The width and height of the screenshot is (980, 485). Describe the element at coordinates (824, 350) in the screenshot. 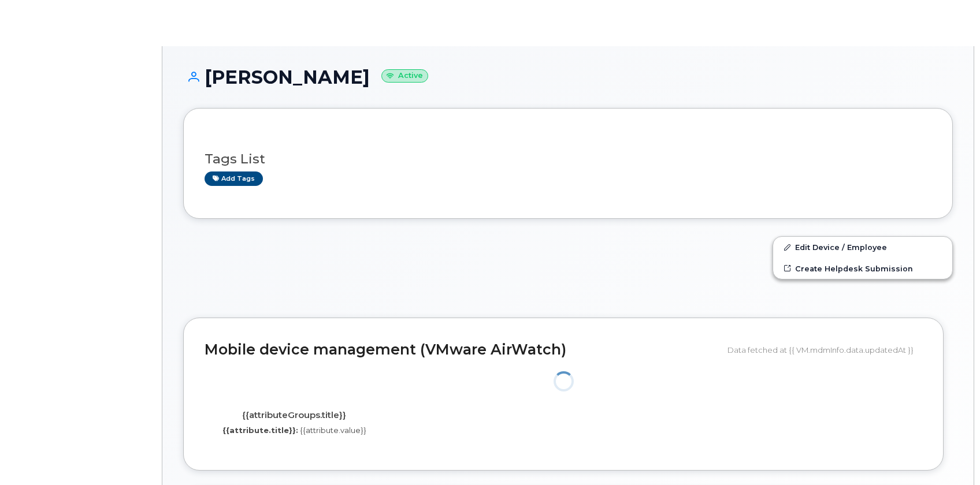

I see `div: Data fetched at {{ VM.mdmInfo.data.updatedAt }}` at that location.